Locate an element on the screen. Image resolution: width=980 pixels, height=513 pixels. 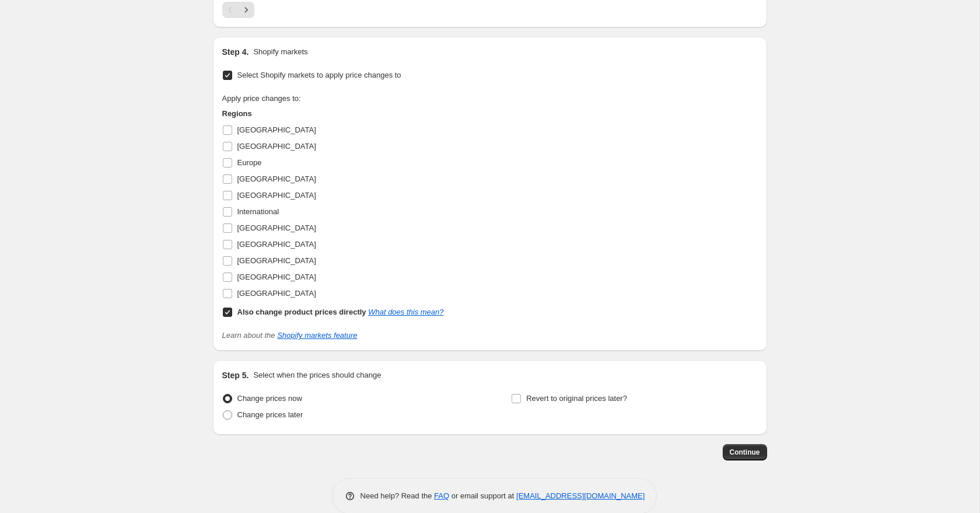
a: What does this mean? is located at coordinates (406, 312).